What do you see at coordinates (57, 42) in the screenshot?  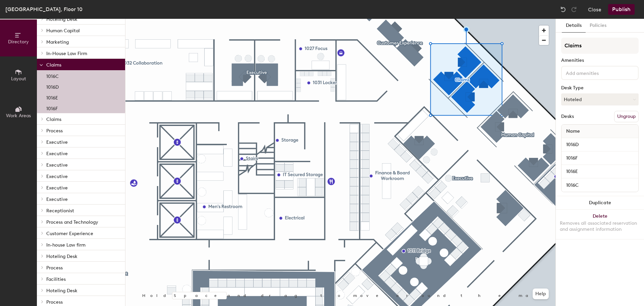 I see `span: Marketing` at bounding box center [57, 42].